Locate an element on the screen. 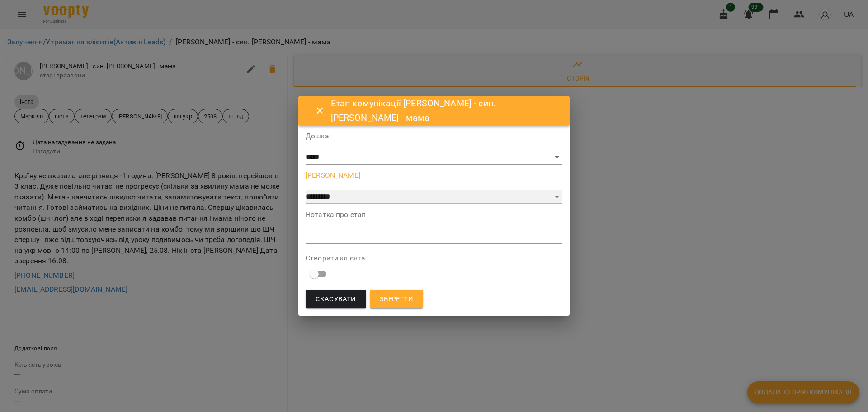 The height and width of the screenshot is (412, 868). button: Close is located at coordinates (320, 111).